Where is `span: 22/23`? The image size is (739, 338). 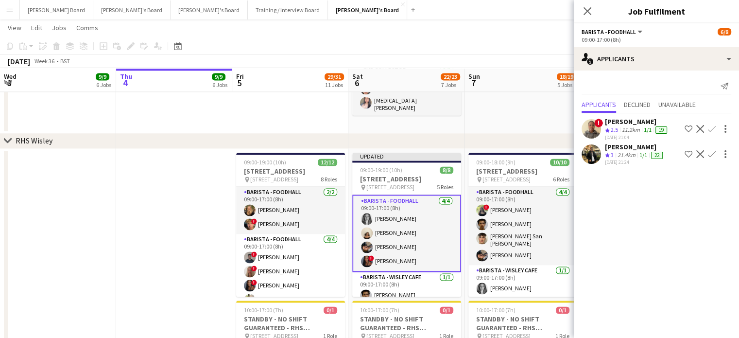 span: 22/23 is located at coordinates (451, 76).